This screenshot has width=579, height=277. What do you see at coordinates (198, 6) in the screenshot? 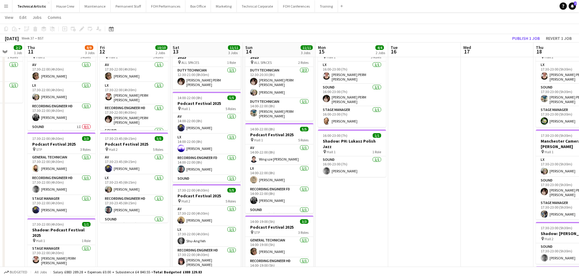
I see `button: Box Office` at bounding box center [198, 6].